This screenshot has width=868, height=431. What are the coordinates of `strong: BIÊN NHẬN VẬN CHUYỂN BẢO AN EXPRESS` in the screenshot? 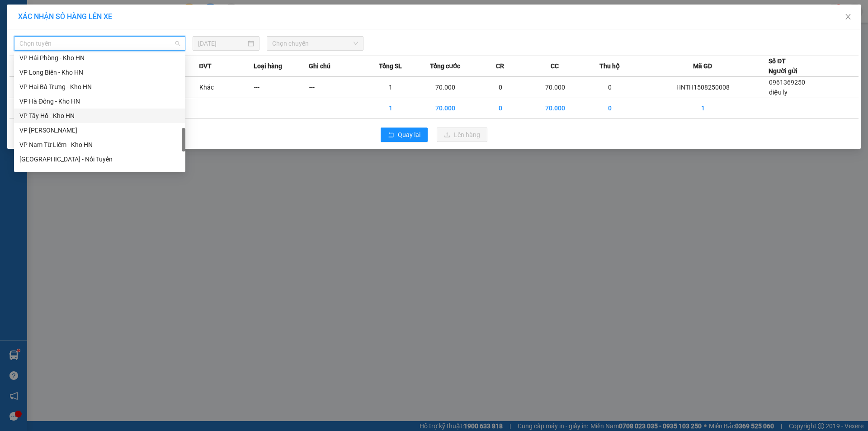 It's located at (113, 18).